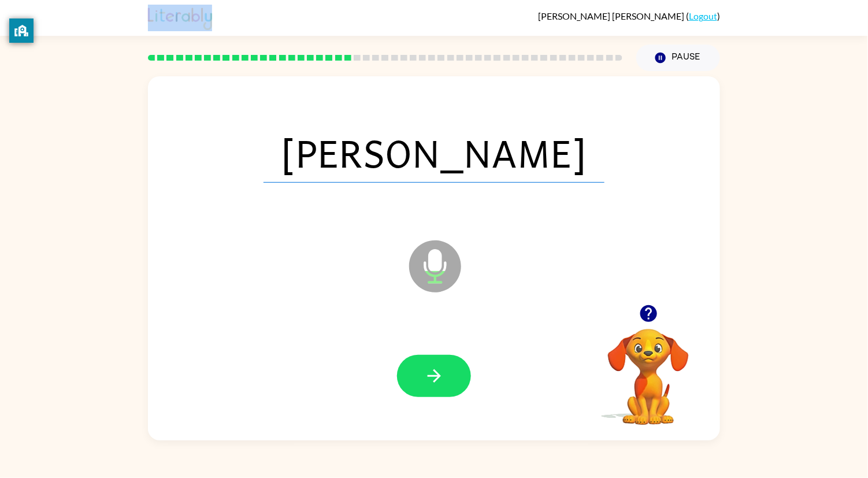 This screenshot has width=868, height=478. What do you see at coordinates (21, 31) in the screenshot?
I see `button: privacy banner` at bounding box center [21, 31].